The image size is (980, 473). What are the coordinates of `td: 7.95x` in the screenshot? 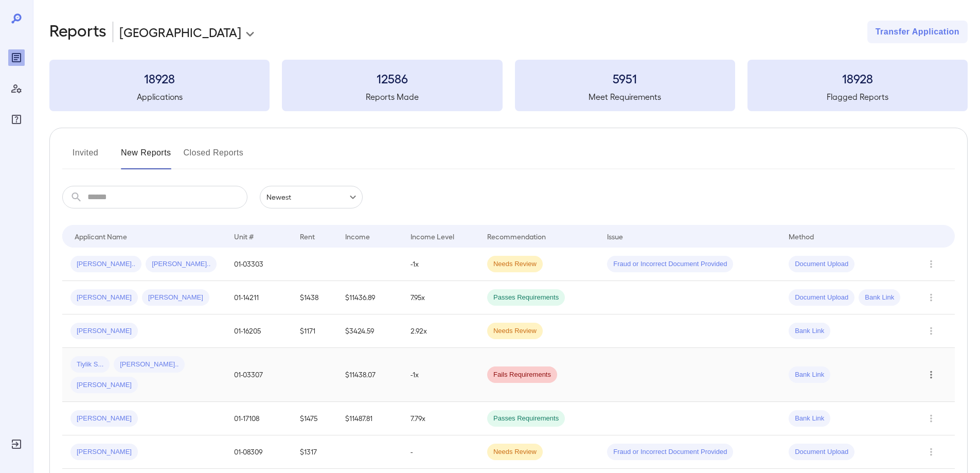 It's located at (441, 298).